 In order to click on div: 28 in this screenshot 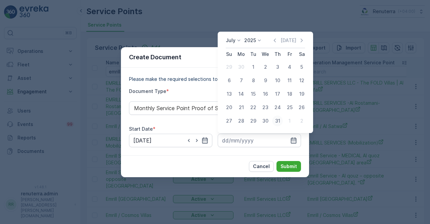, I will do `click(241, 121)`.